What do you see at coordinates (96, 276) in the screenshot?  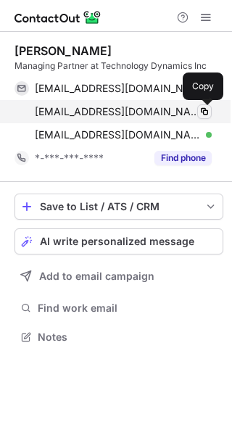 I see `span: Add to email campaign` at bounding box center [96, 276].